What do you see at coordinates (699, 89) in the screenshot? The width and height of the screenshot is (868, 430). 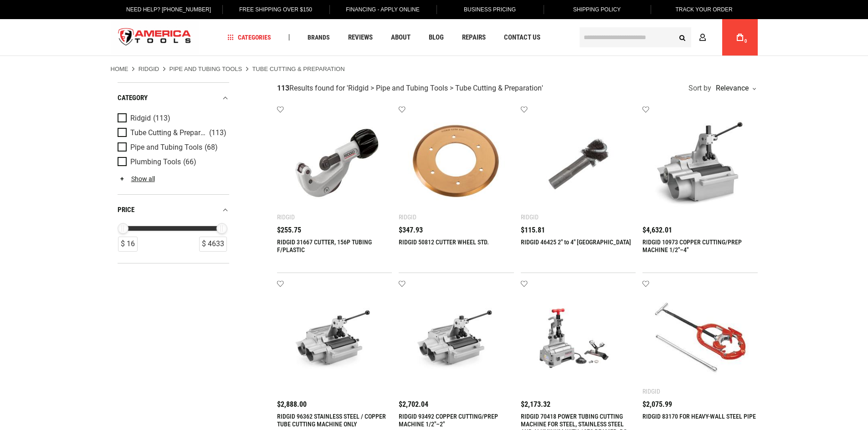 I see `span: Sort by` at bounding box center [699, 89].